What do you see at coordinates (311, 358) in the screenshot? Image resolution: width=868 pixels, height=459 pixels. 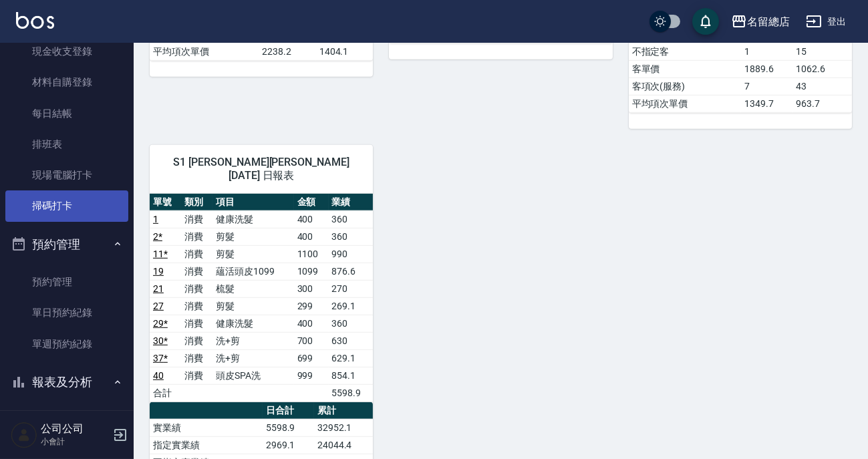 I see `td: 699` at bounding box center [311, 358].